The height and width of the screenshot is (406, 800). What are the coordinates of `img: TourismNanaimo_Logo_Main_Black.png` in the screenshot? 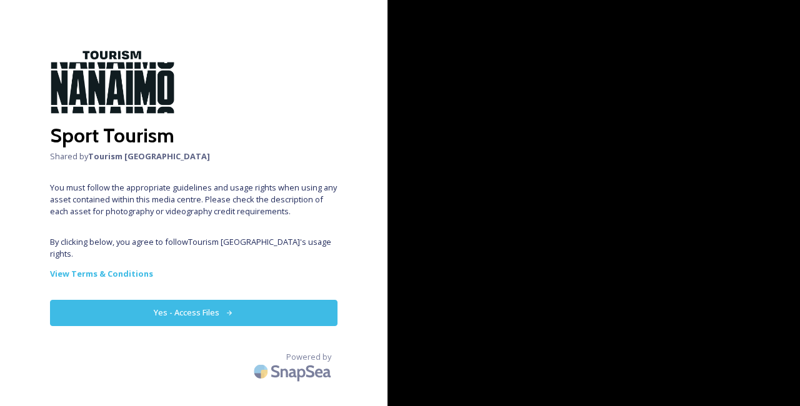 It's located at (113, 82).